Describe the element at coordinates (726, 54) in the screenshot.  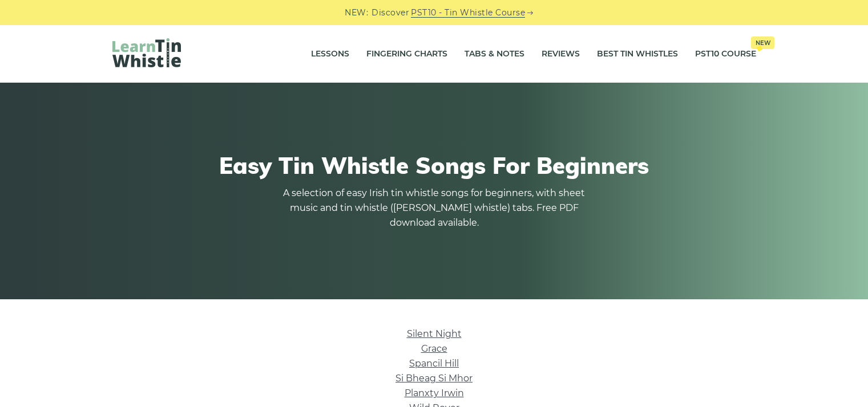
I see `a: PST10 CourseNew` at that location.